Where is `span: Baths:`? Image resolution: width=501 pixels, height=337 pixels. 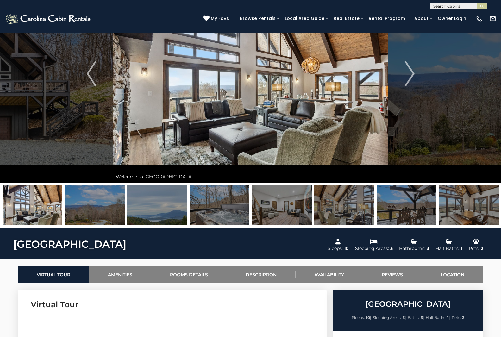 span: Baths: is located at coordinates (414, 317).